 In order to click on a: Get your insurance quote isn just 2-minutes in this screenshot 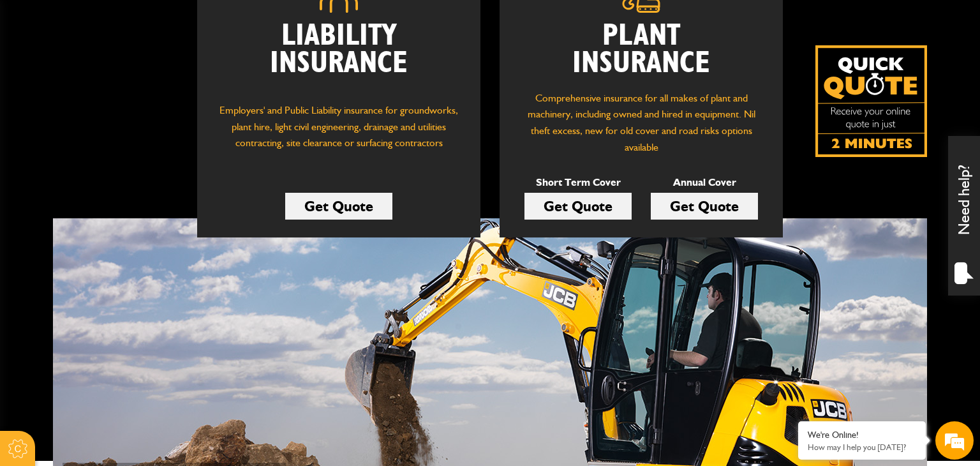, I will do `click(870, 101)`.